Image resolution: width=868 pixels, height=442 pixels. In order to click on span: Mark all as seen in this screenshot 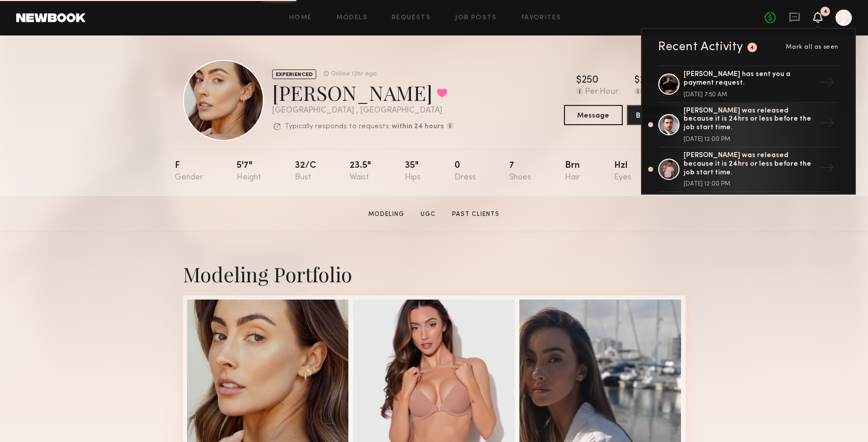, I will do `click(812, 47)`.